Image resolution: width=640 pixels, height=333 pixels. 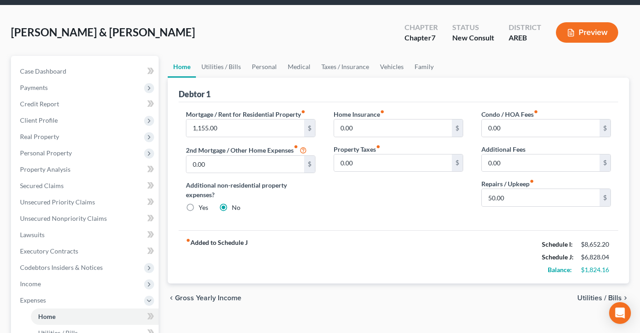 I want to click on a: Taxes / Insurance, so click(x=345, y=67).